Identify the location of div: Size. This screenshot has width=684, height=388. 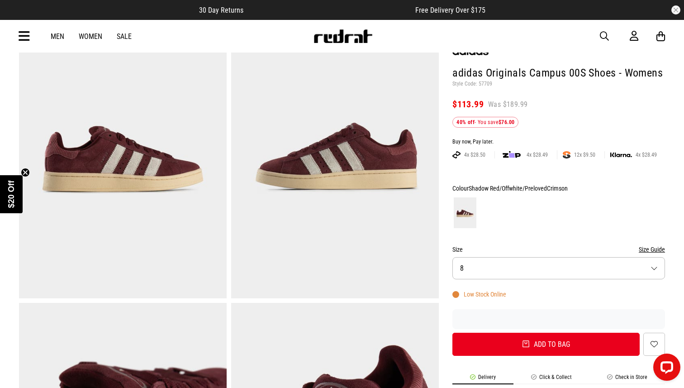
(559, 249).